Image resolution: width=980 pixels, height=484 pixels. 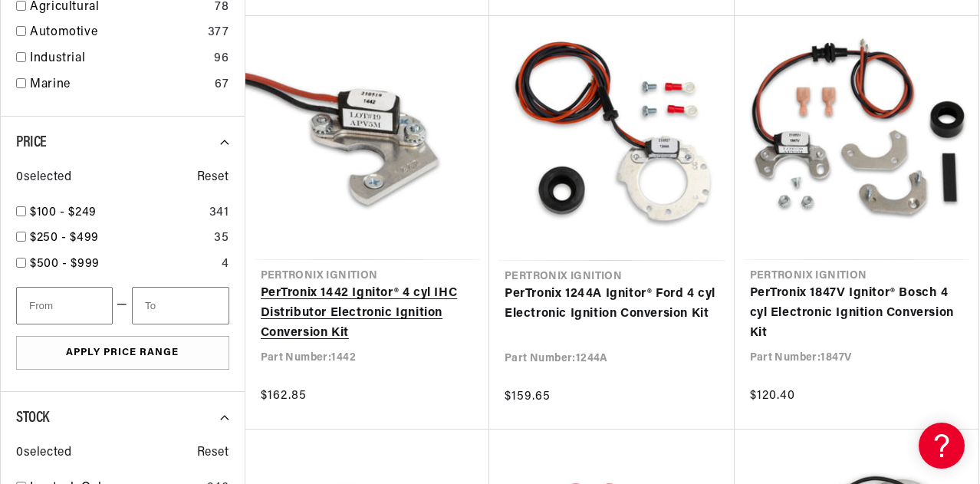 What do you see at coordinates (218, 33) in the screenshot?
I see `div: 377` at bounding box center [218, 33].